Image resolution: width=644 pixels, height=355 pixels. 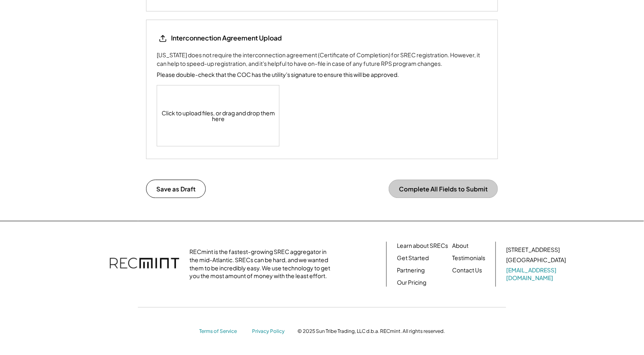 What do you see at coordinates (469, 258) in the screenshot?
I see `a: Testimonials` at bounding box center [469, 258].